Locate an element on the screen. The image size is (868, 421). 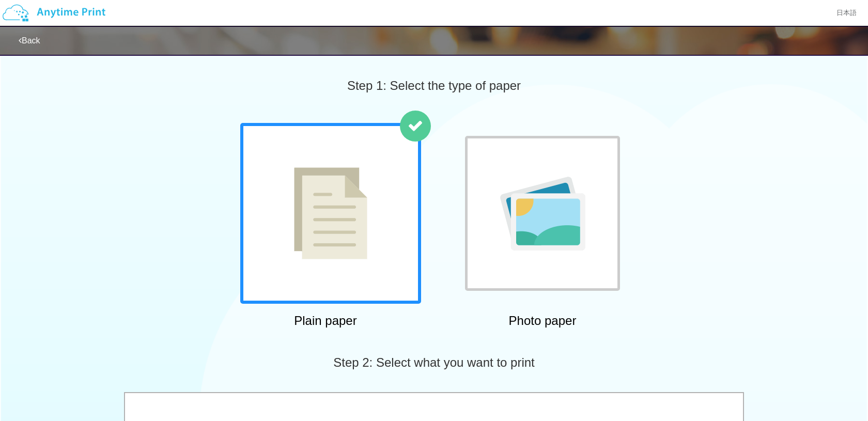
h2: Plain paper is located at coordinates (325, 321).